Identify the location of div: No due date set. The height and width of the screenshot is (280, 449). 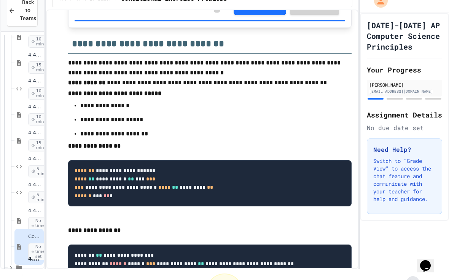
(405, 128).